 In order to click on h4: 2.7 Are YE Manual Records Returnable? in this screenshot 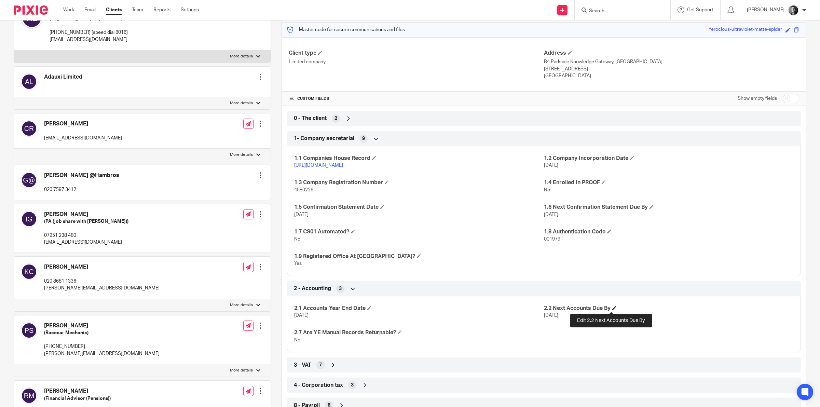, I will do `click(419, 332)`.